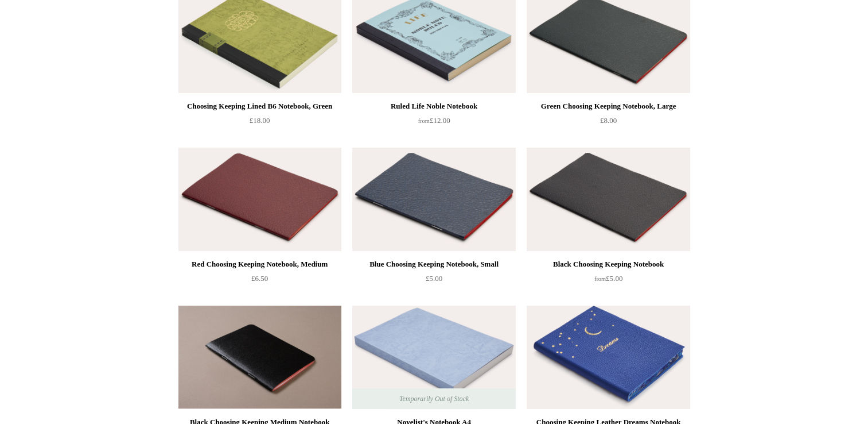  I want to click on a: Blue Choosing Keeping Notebook, Small £5.00, so click(434, 281).